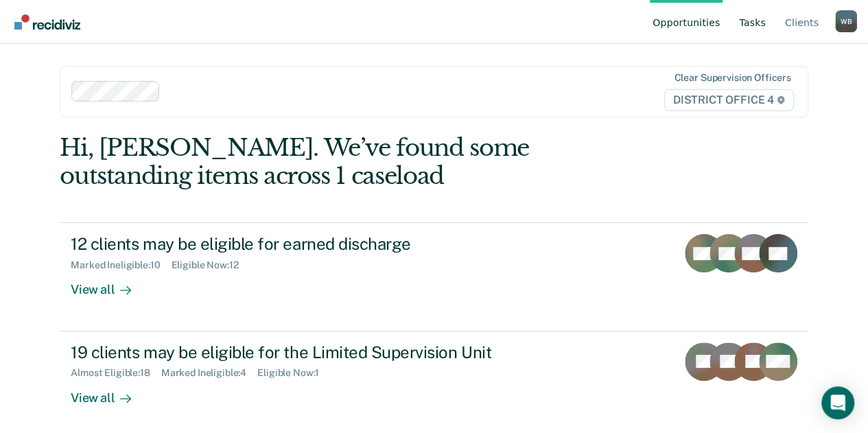 The width and height of the screenshot is (868, 433). Describe the element at coordinates (47, 22) in the screenshot. I see `img: Recidiviz` at that location.